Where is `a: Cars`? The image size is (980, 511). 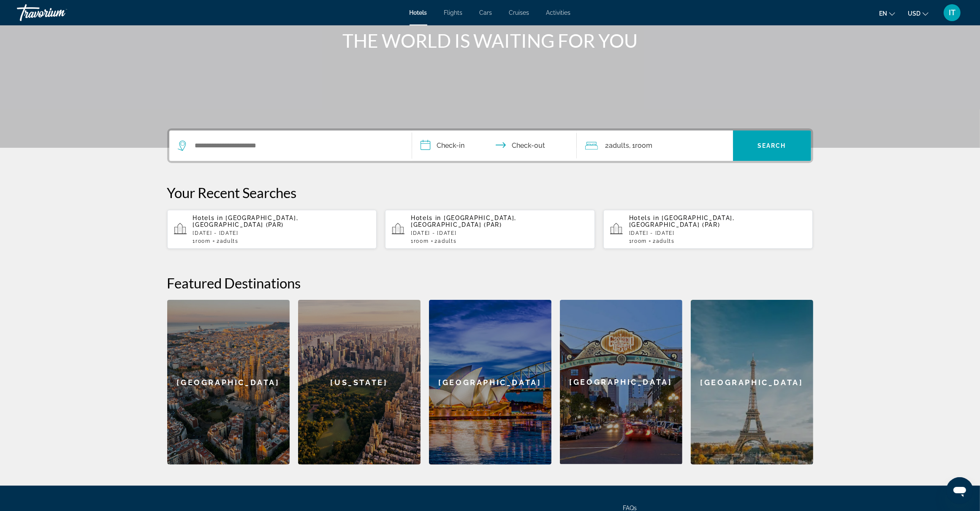
a: Cars is located at coordinates (486, 13).